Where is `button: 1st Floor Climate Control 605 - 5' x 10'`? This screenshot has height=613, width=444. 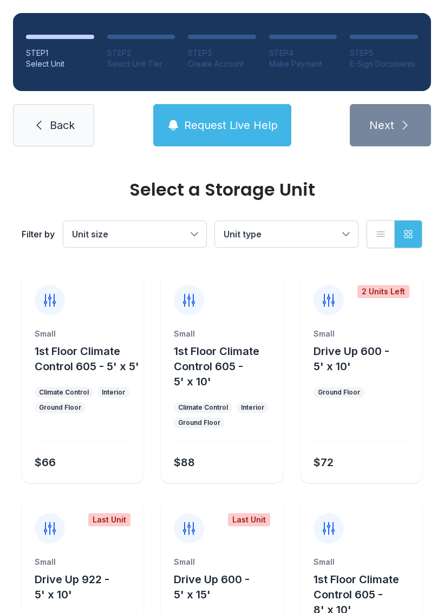 button: 1st Floor Climate Control 605 - 5' x 10' is located at coordinates (226, 366).